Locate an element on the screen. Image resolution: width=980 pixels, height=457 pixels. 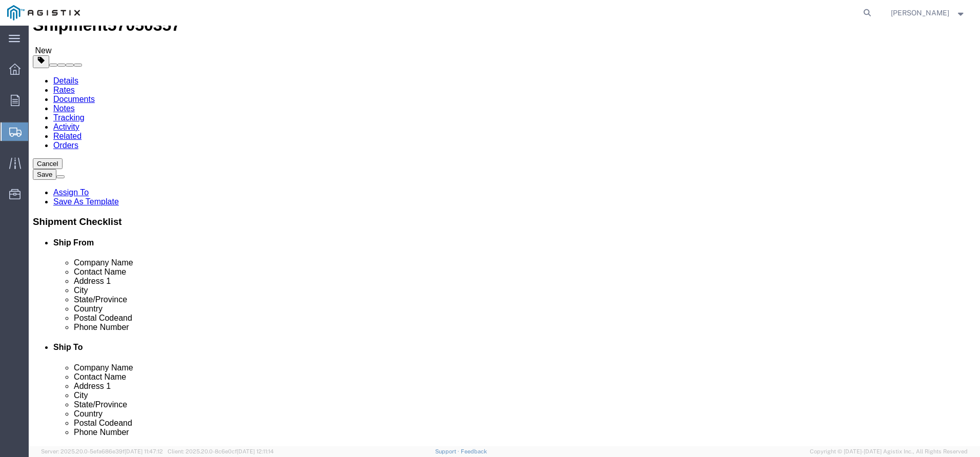
a: Feedback is located at coordinates (473, 451).